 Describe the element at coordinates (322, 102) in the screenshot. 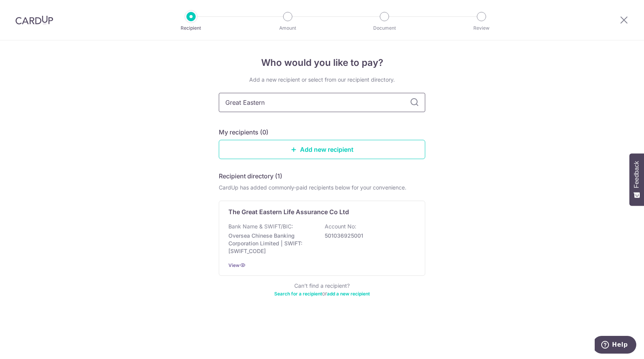

I see `input: Search for any recipient here` at that location.